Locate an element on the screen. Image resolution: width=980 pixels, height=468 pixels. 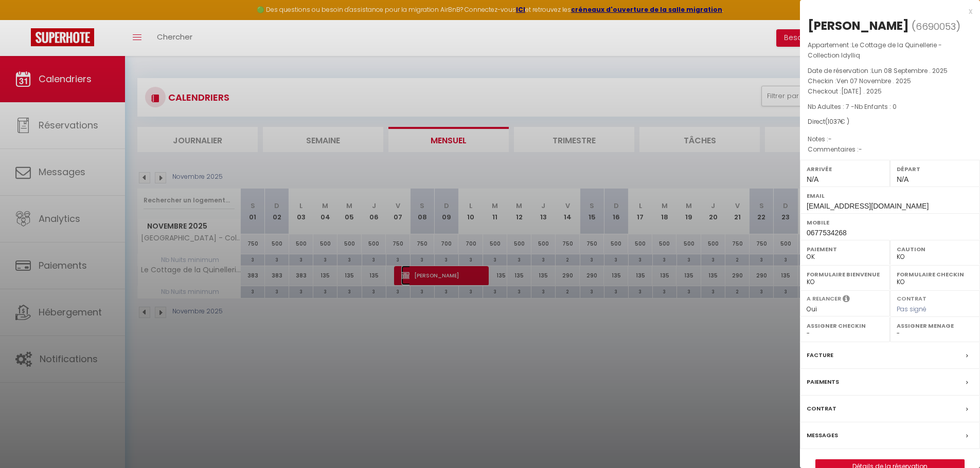
label: Assigner Checkin is located at coordinates (845, 326).